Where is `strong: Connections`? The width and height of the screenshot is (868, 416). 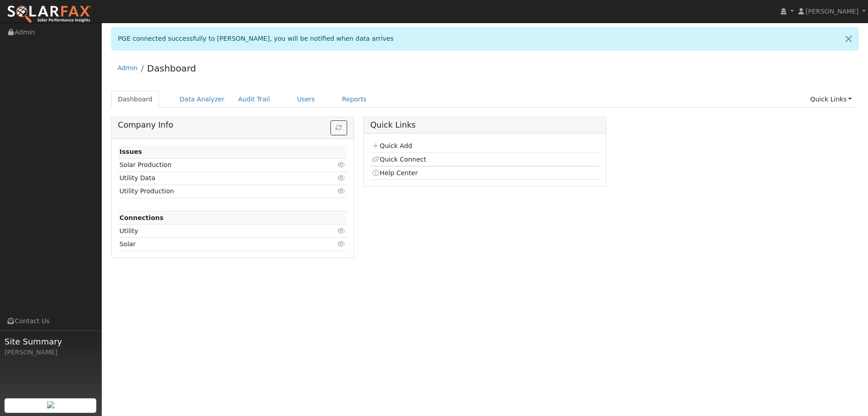 strong: Connections is located at coordinates (142, 218).